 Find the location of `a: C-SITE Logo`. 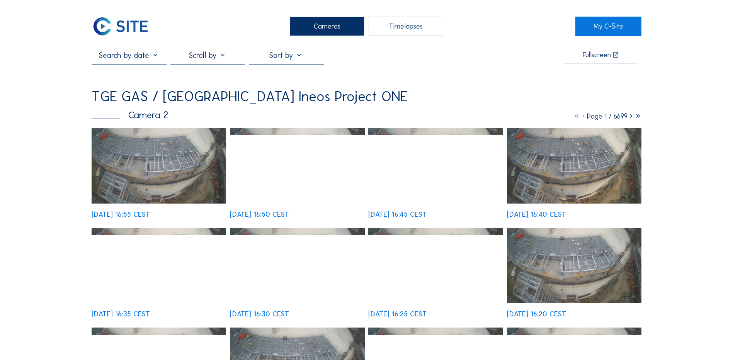

a: C-SITE Logo is located at coordinates (124, 26).